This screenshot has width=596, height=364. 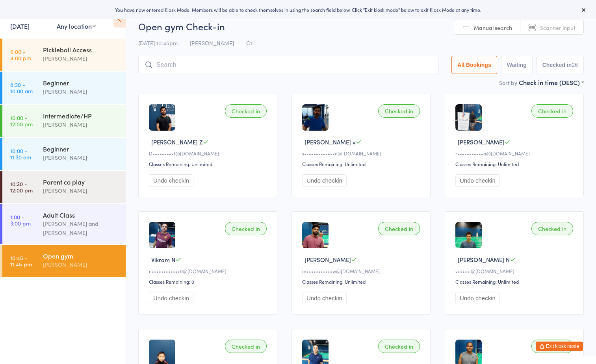 I want to click on div: You have now entered Kiosk Mode. Members will be able to check themselves in using the search fie..., so click(x=298, y=10).